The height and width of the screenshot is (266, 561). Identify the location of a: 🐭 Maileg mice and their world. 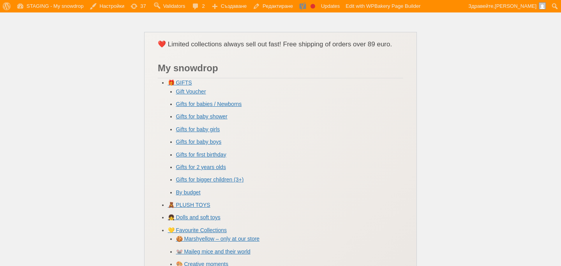
(213, 251).